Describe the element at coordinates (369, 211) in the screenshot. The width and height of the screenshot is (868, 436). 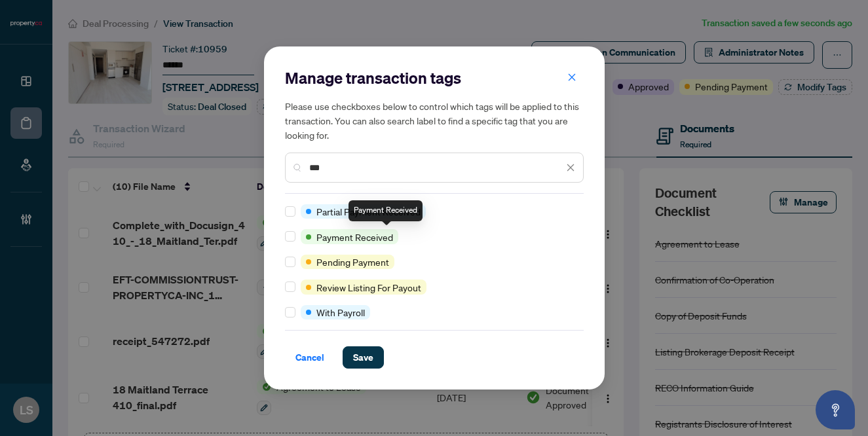
I see `span: Partial Payment Received` at that location.